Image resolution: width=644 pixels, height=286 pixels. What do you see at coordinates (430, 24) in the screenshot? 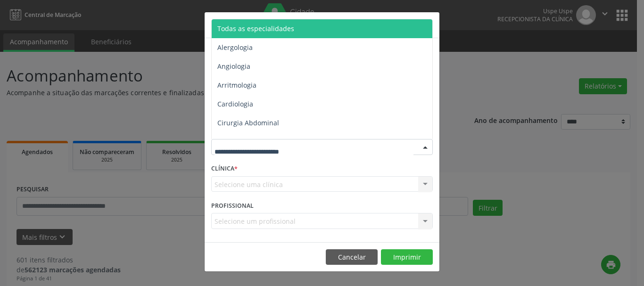
I see `button: Close` at bounding box center [430, 24].